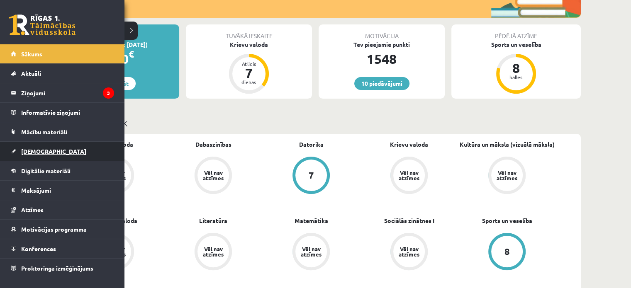 The height and width of the screenshot is (288, 631). I want to click on a: Konferences, so click(62, 249).